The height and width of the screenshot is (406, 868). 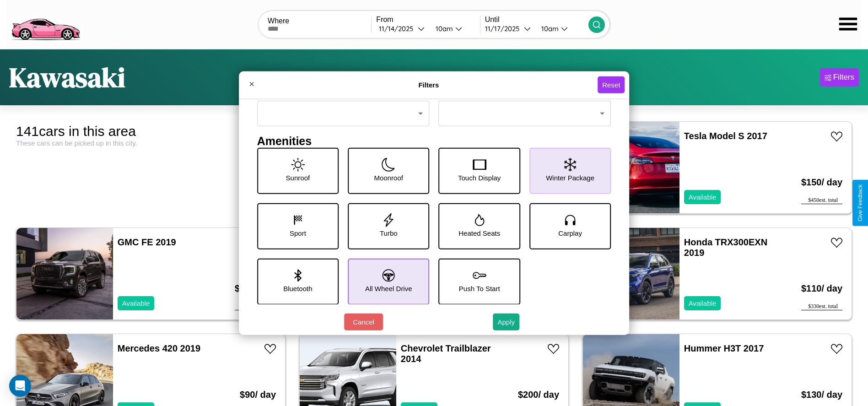 I want to click on p: Bluetooth, so click(x=297, y=288).